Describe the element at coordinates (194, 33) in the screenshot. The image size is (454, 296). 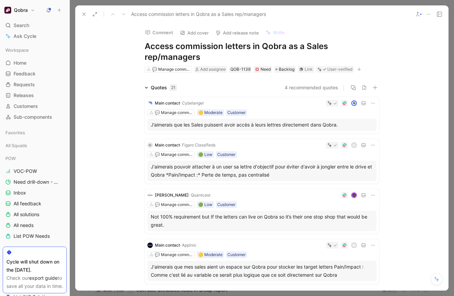
I see `button: Add cover` at that location.